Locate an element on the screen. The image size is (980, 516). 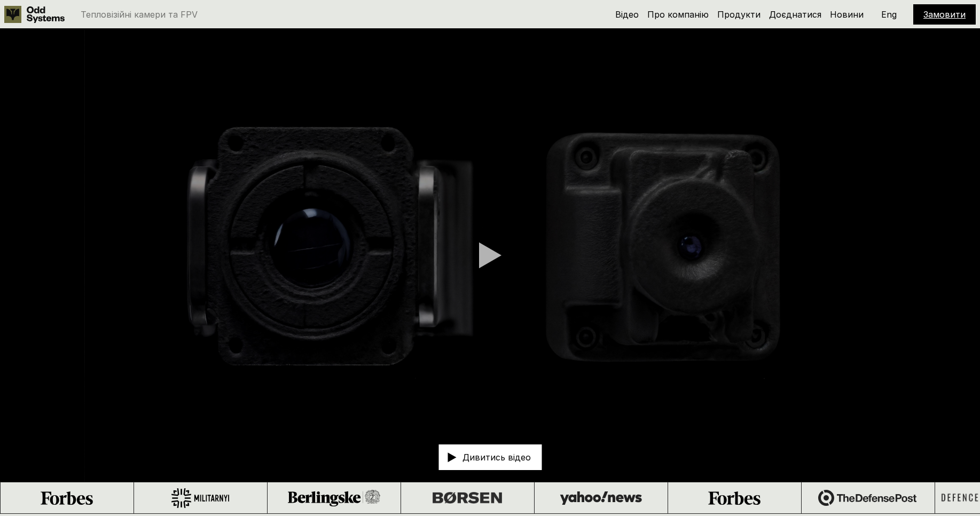
a: Про компанію is located at coordinates (678, 14).